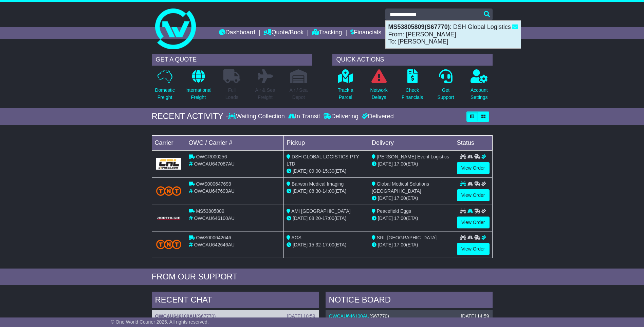  What do you see at coordinates (322, 160) in the screenshot?
I see `span: DSH GLOBAL LOGISTICS PTY LTD` at bounding box center [322, 160].